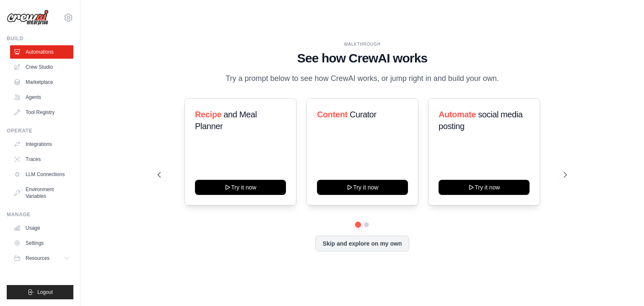  I want to click on a: Settings, so click(41, 243).